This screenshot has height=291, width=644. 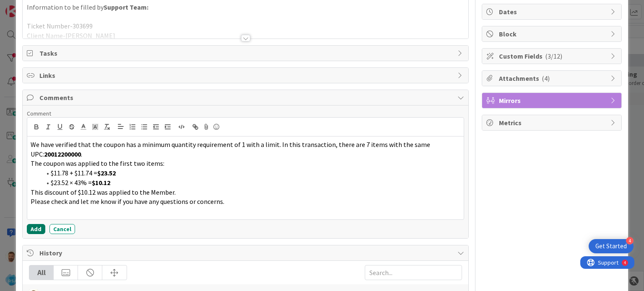 I want to click on span: ( 4 ), so click(x=545, y=78).